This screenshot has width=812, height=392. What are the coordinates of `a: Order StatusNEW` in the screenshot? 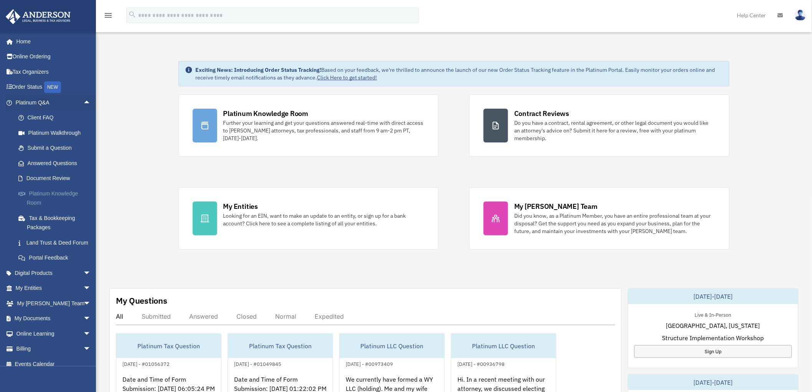 It's located at (54, 87).